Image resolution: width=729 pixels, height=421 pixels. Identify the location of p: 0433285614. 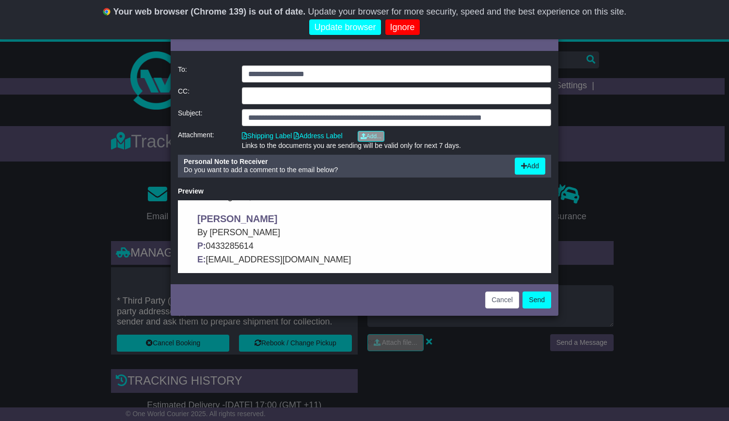
(187, 46).